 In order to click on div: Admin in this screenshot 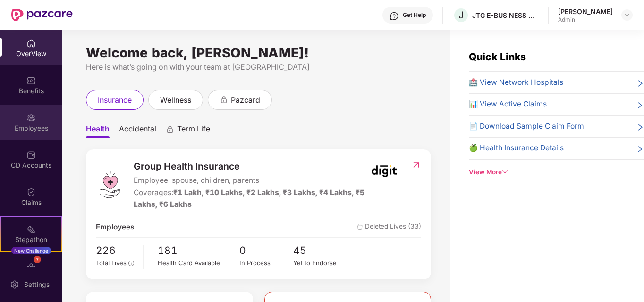, I will do `click(586, 20)`.